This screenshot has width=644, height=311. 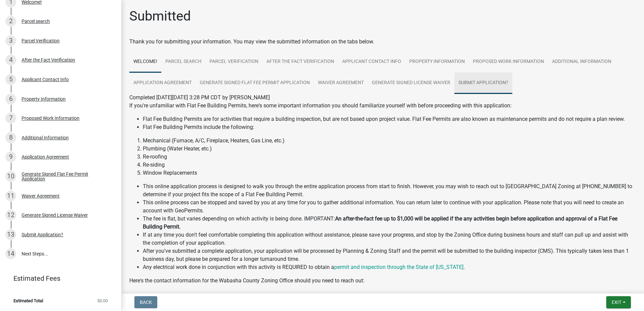 What do you see at coordinates (484, 83) in the screenshot?
I see `a: Submit Application?` at bounding box center [484, 83].